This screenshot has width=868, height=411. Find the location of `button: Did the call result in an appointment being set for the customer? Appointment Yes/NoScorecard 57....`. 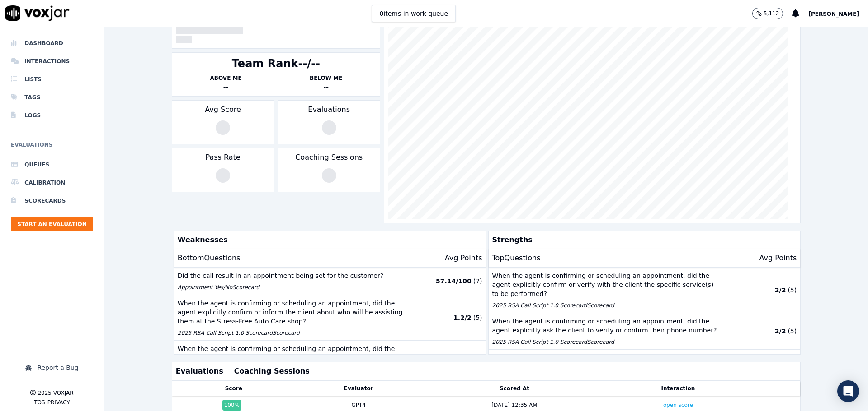

button: Did the call result in an appointment being set for the customer? Appointment Yes/NoScorecard 57.... is located at coordinates (330, 282).